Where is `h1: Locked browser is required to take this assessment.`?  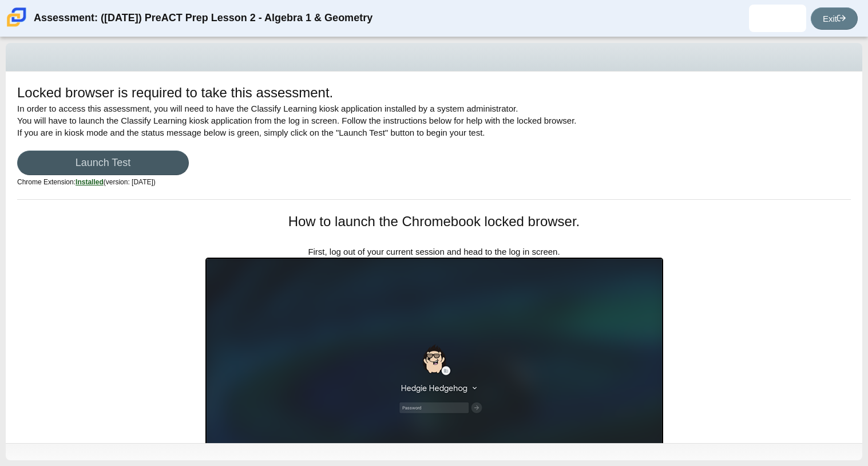
h1: Locked browser is required to take this assessment. is located at coordinates (175, 93).